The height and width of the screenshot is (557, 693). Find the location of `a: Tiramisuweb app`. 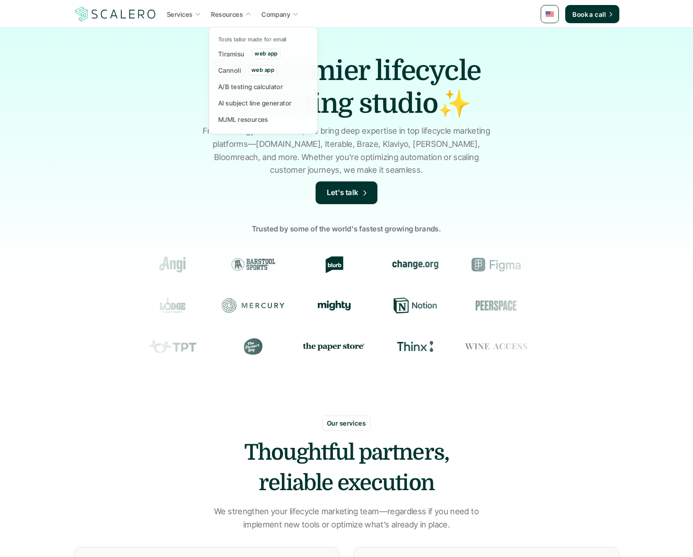

a: Tiramisuweb app is located at coordinates (263, 54).